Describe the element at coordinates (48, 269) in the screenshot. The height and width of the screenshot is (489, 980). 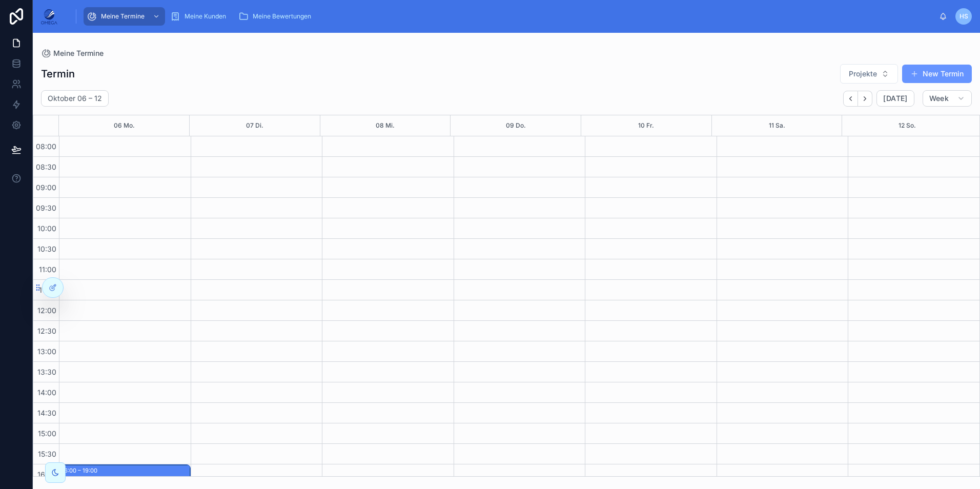
I see `span: 11:00` at that location.